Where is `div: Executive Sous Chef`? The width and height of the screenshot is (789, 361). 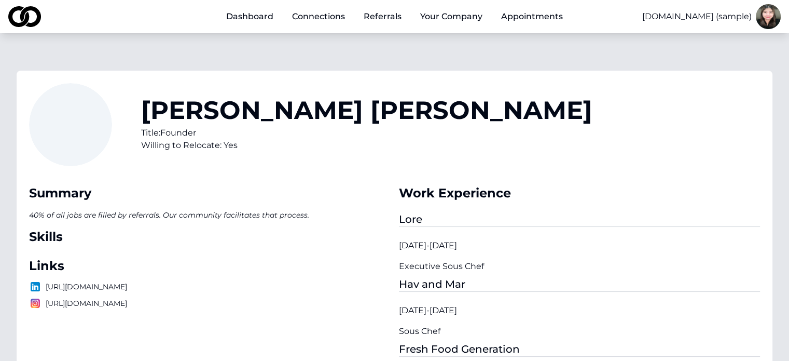 div: Executive Sous Chef is located at coordinates (580, 266).